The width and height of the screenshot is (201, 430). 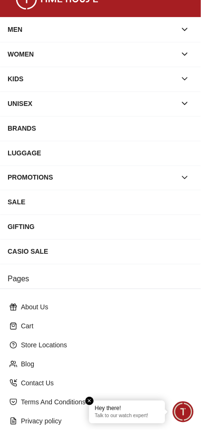 What do you see at coordinates (127, 409) in the screenshot?
I see `div: Hey there!` at bounding box center [127, 409].